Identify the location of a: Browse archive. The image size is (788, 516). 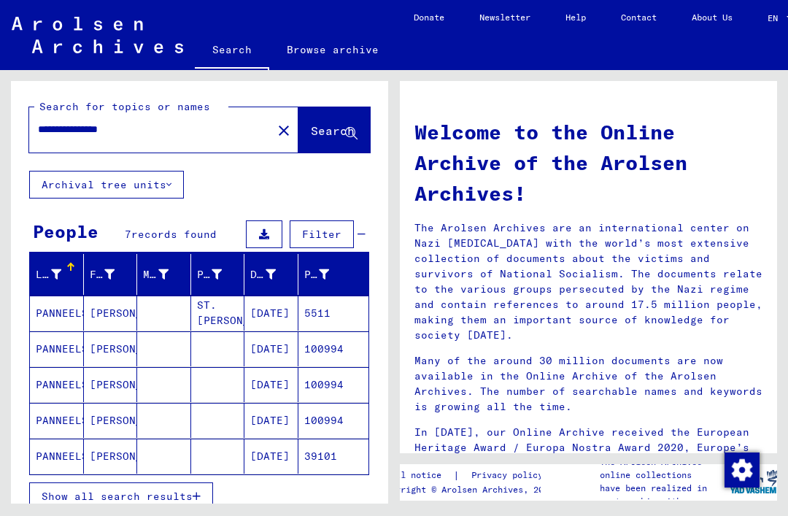
(333, 50).